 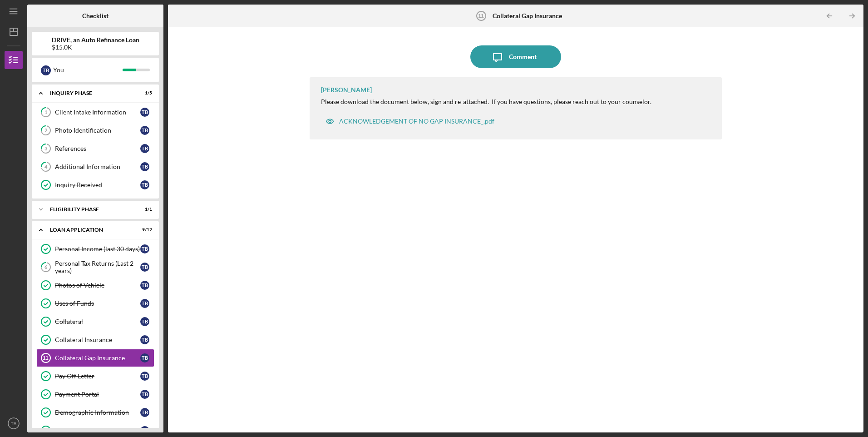 I want to click on a: Collateral InsuranceTB, so click(x=95, y=340).